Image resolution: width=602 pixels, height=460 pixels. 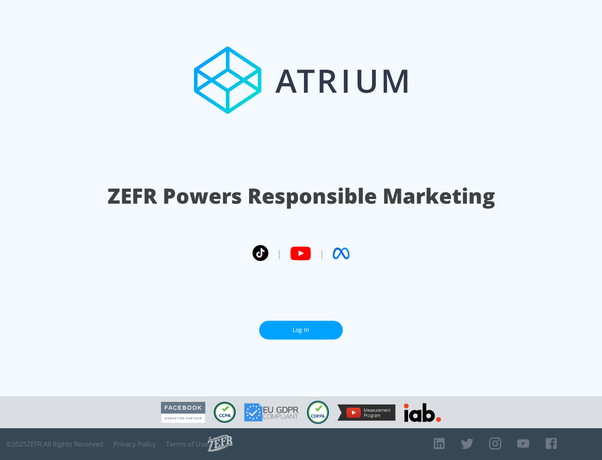 I want to click on h1: ZEFR Powers Responsible Marketing, so click(x=301, y=196).